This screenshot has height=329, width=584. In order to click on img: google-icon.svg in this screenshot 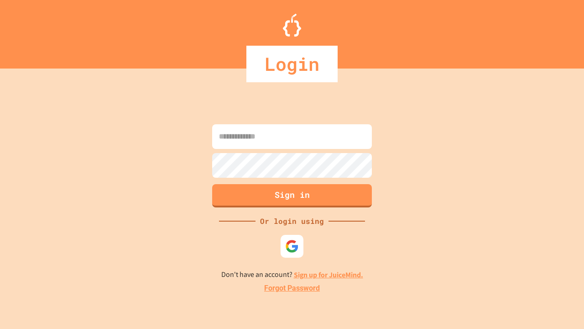, I will do `click(292, 246)`.